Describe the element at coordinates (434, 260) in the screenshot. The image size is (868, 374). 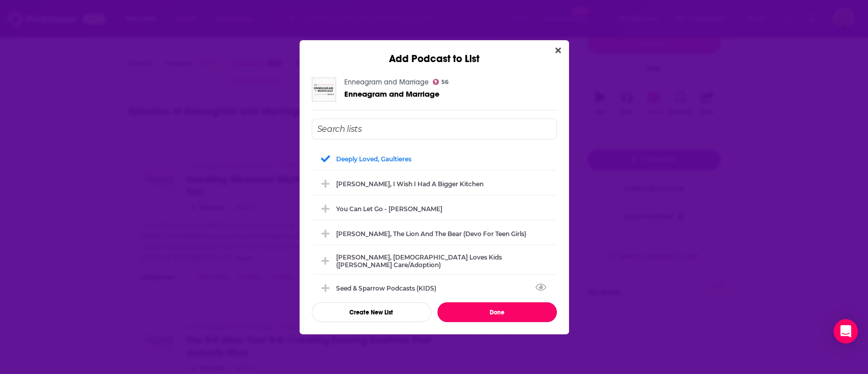
I see `div: Jamie Finn, God Loves Kids (Foster care/adoption)` at that location.